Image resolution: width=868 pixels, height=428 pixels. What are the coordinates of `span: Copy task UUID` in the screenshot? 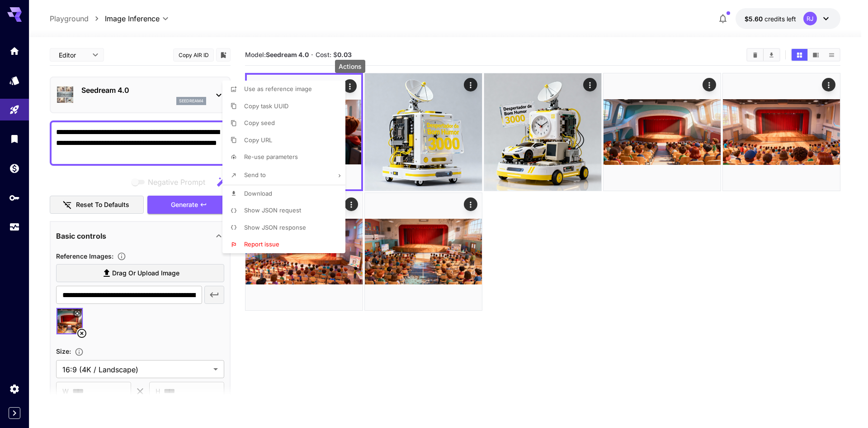 It's located at (266, 106).